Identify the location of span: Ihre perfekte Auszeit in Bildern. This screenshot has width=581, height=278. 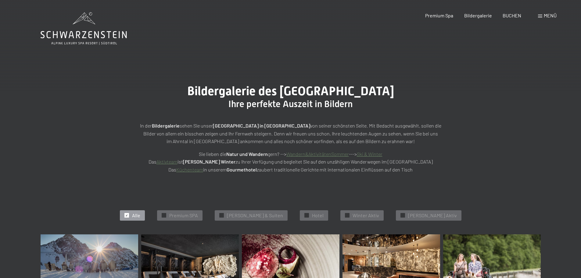
(290, 104).